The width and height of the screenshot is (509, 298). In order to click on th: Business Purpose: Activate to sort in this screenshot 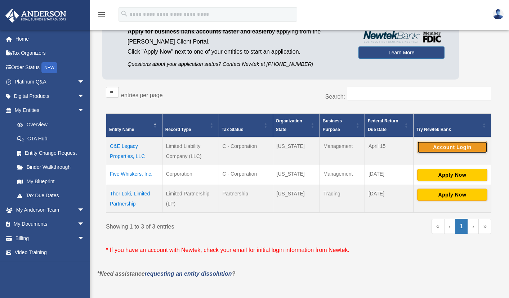, I will do `click(342, 125)`.